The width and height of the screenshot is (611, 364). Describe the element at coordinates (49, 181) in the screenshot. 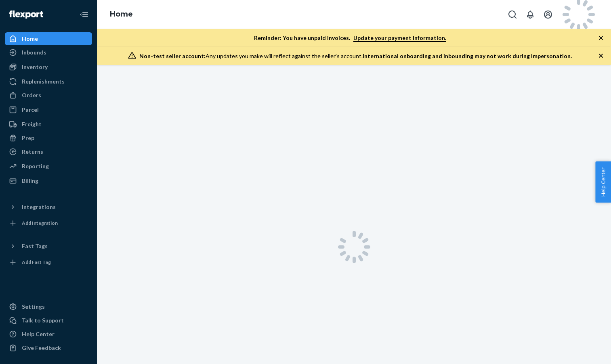

I see `a: Billing` at that location.